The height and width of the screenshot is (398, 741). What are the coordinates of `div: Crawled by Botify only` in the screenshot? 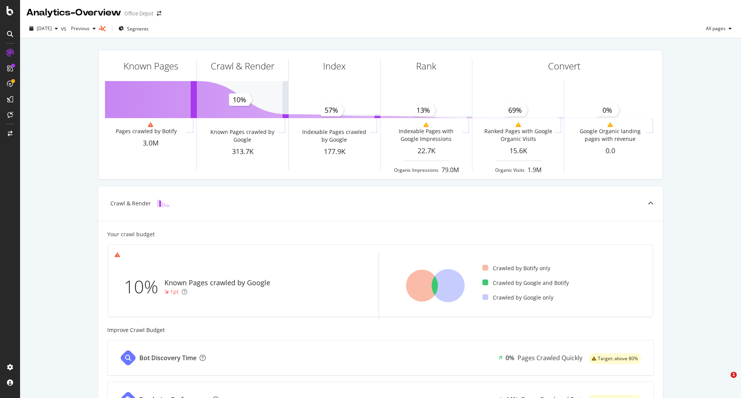 It's located at (516, 268).